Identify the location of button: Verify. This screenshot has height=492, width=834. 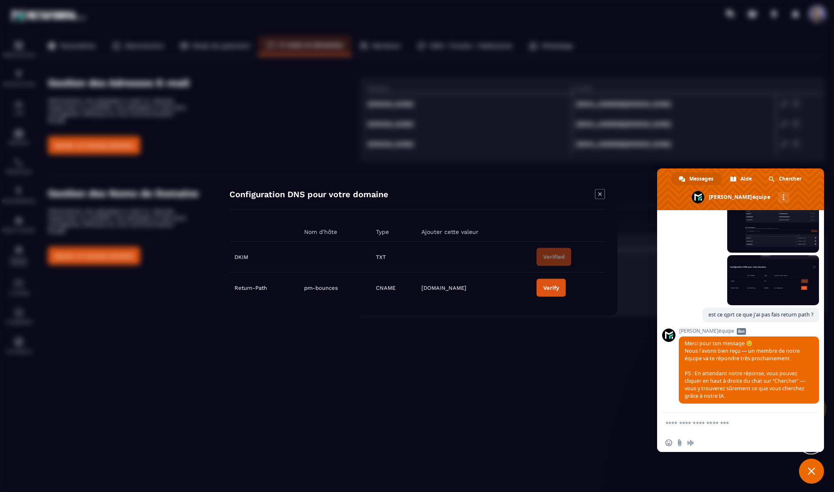
(551, 288).